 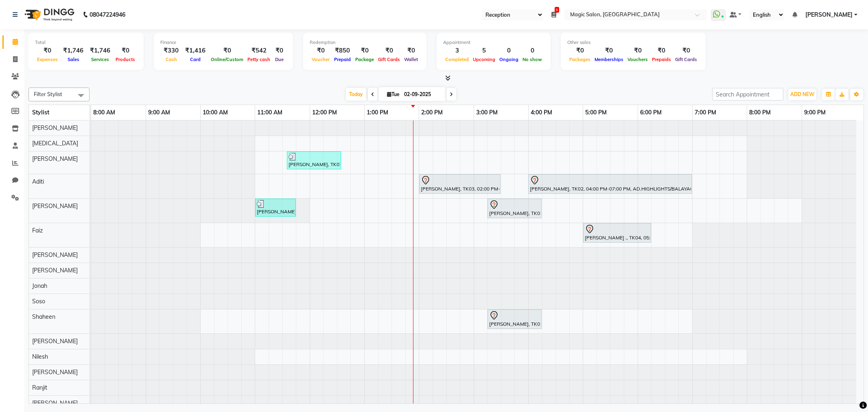 What do you see at coordinates (457, 50) in the screenshot?
I see `div: 3` at bounding box center [457, 50].